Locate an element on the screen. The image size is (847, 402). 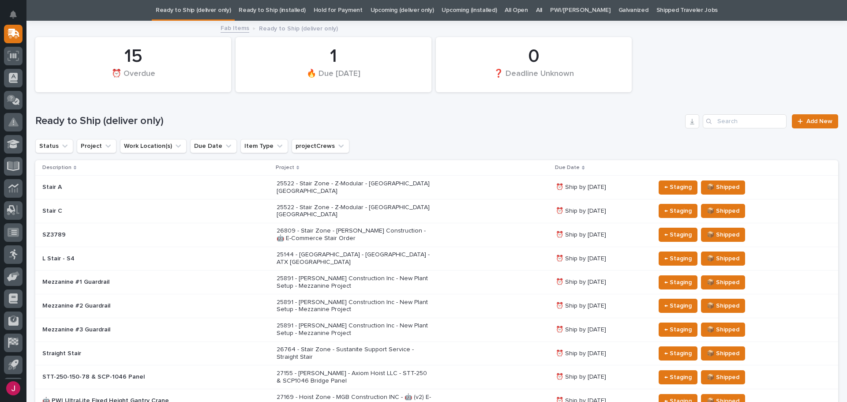
p: Mezzanine #1 Guardrail is located at coordinates (120, 282).